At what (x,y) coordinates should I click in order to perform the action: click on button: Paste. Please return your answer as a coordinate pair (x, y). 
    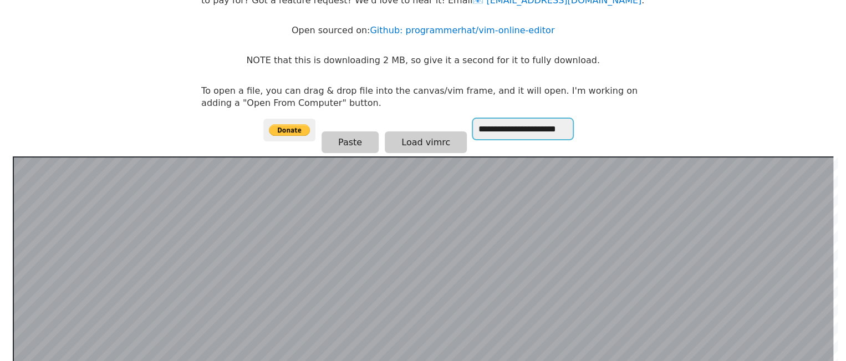
    Looking at the image, I should click on (350, 142).